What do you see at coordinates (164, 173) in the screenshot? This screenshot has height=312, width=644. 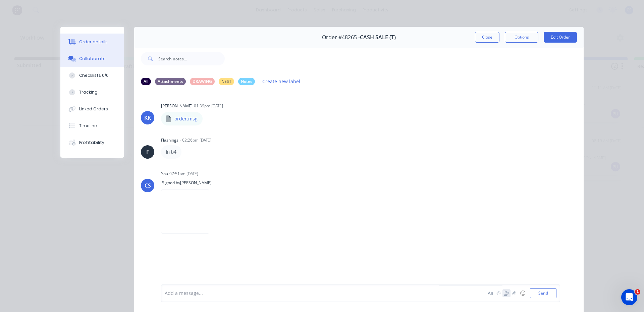 I see `div: You` at bounding box center [164, 173].